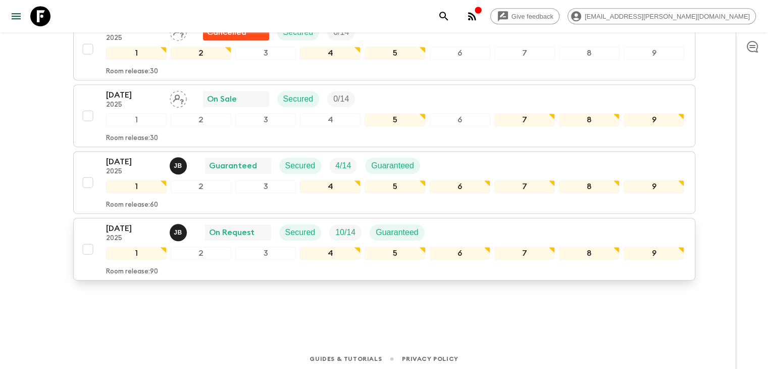 The height and width of the screenshot is (369, 768). Describe the element at coordinates (16, 16) in the screenshot. I see `button: menu` at that location.